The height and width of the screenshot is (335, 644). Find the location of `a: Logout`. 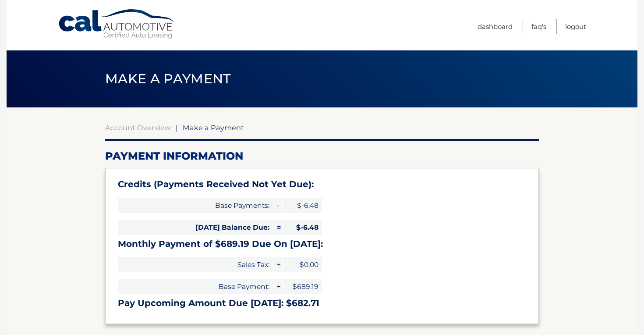

a: Logout is located at coordinates (576, 26).